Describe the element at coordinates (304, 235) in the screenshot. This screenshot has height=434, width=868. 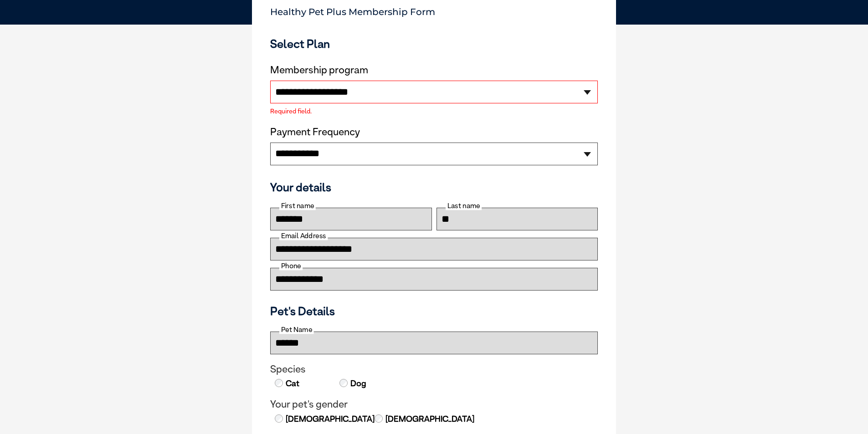
I see `label: Email Address` at that location.